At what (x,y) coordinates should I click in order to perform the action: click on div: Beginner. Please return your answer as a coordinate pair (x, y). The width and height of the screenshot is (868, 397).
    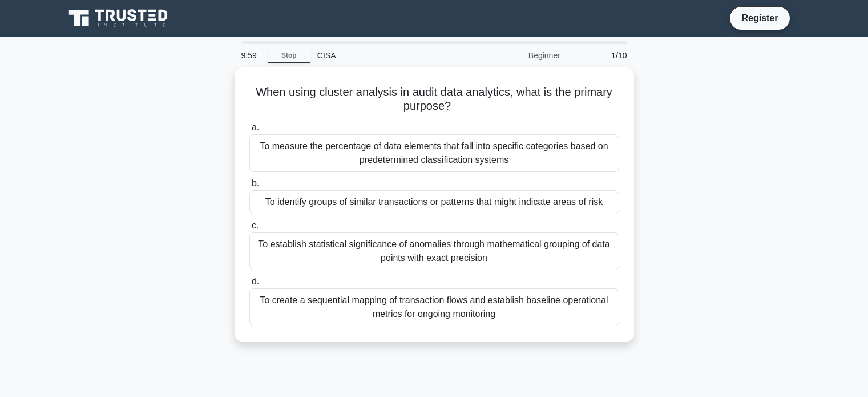
    Looking at the image, I should click on (517, 56).